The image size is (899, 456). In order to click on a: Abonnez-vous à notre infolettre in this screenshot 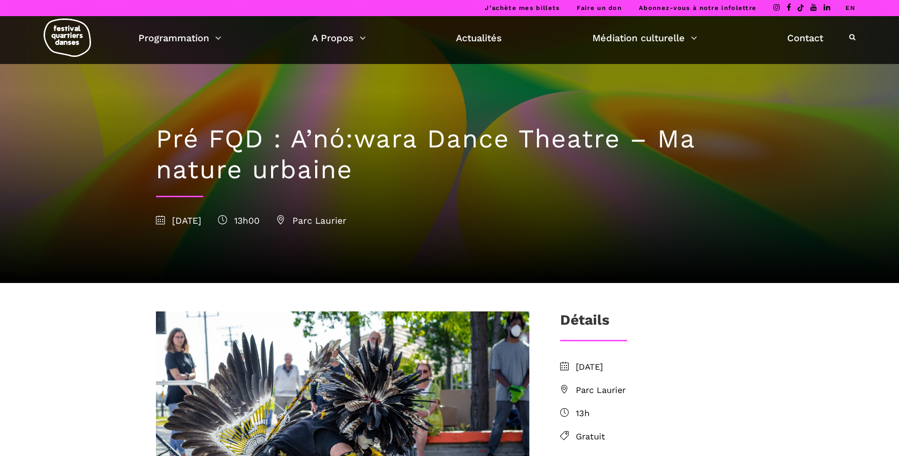, I will do `click(698, 8)`.